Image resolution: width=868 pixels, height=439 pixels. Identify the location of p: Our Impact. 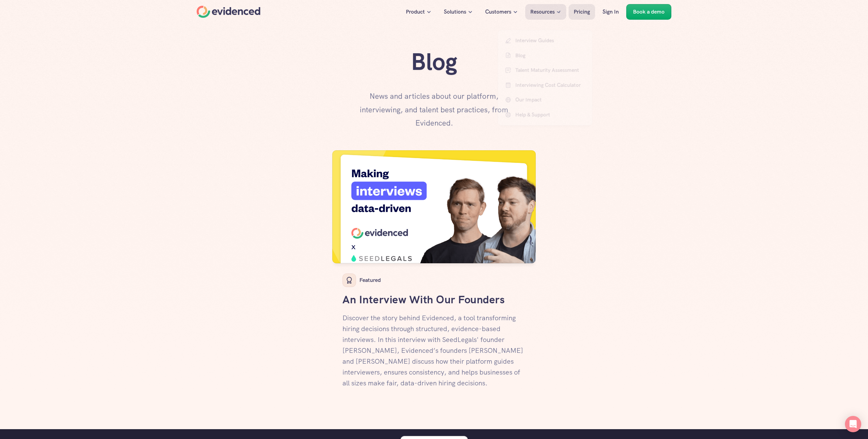
(550, 99).